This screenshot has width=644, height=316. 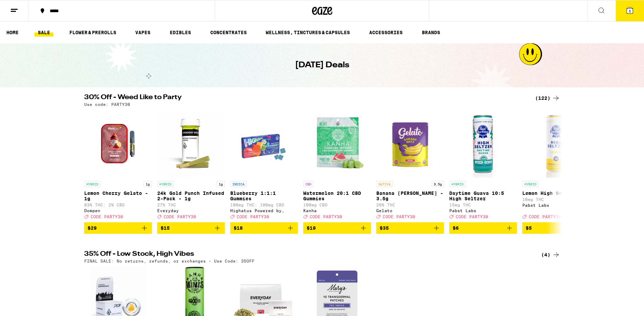 I want to click on p: 24k Gold Punch Infused 2-Pack - 1g, so click(x=191, y=196).